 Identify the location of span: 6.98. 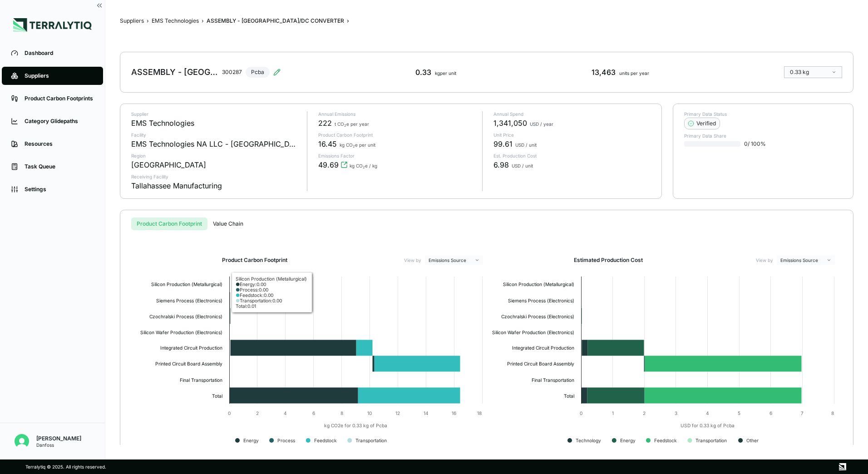
(502, 164).